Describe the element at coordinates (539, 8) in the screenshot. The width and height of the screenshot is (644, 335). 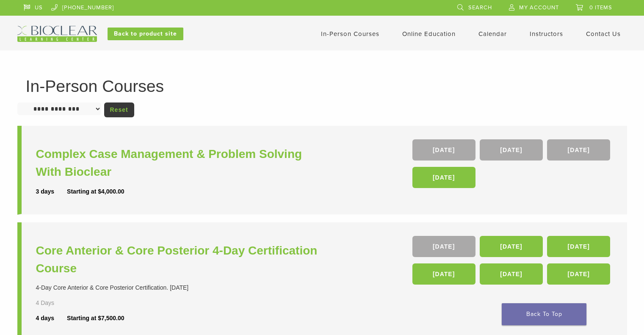
I see `span: My Account` at that location.